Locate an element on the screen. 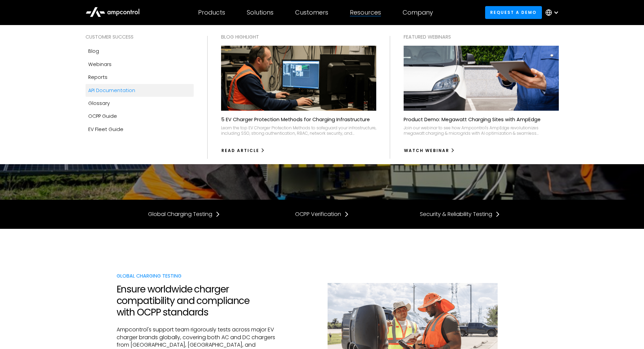  a: Read Article is located at coordinates (243, 151).